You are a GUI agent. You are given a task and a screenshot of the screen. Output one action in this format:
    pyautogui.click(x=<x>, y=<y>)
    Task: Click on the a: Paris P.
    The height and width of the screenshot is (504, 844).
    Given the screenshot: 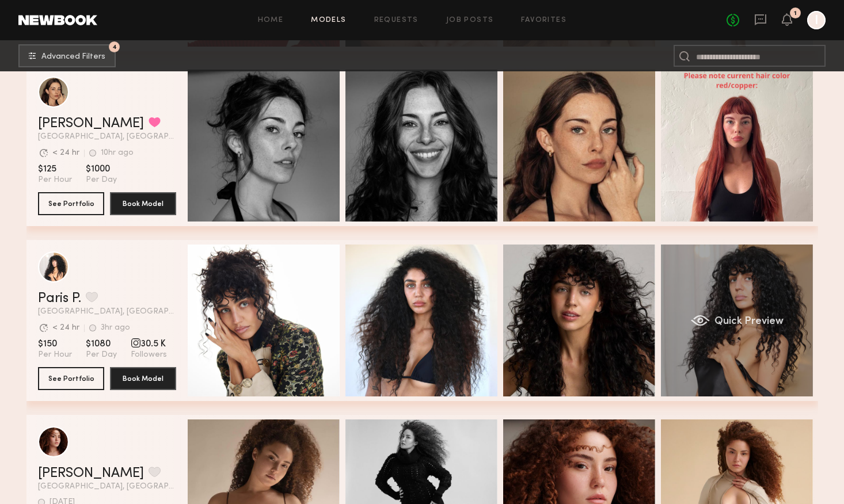 What is the action you would take?
    pyautogui.click(x=59, y=299)
    